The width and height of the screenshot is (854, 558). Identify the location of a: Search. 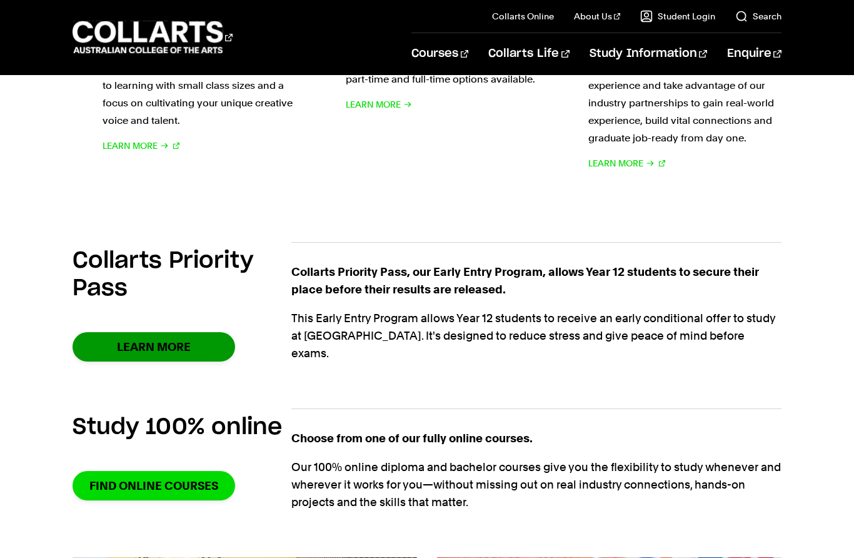
(759, 16).